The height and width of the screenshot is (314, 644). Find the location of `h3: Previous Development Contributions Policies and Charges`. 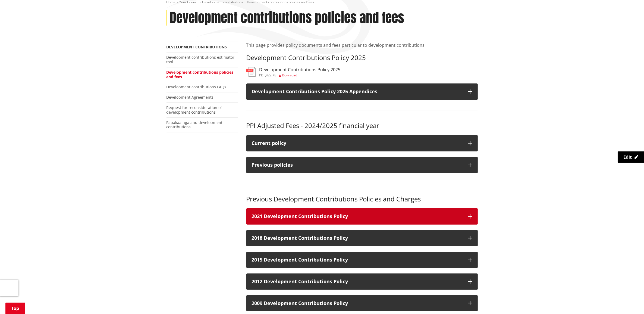

h3: Previous Development Contributions Policies and Charges is located at coordinates (362, 199).